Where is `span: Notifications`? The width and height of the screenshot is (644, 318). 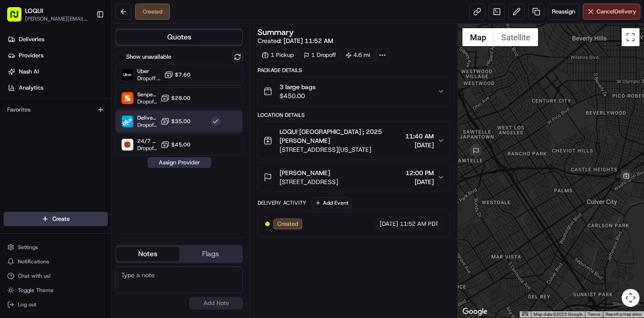 span: Notifications is located at coordinates (33, 262).